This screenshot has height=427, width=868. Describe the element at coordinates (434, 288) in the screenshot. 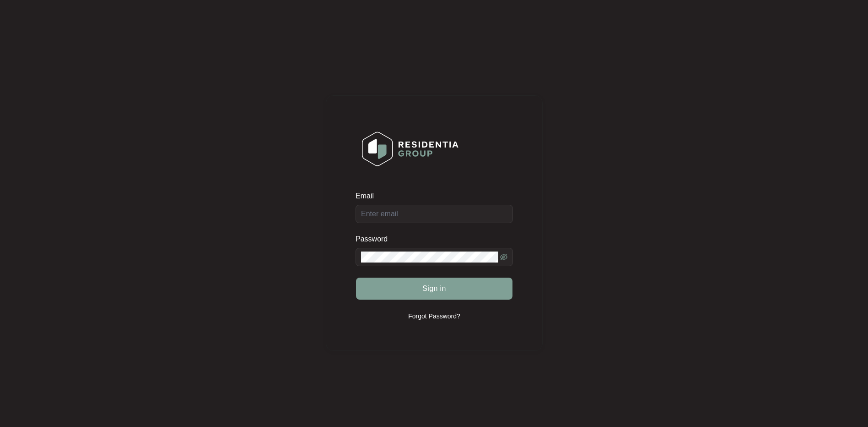

I see `span: Sign in` at that location.